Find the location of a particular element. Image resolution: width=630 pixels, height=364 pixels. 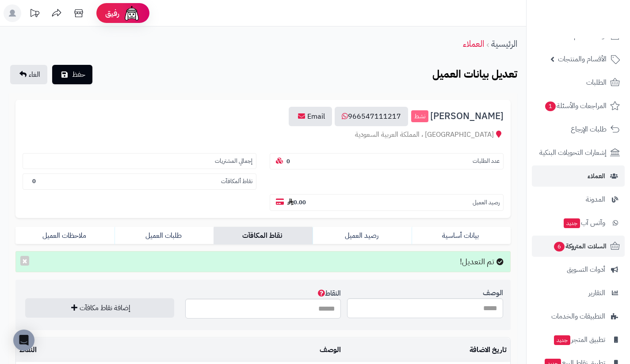

div: تم التعديل! is located at coordinates (263, 262).